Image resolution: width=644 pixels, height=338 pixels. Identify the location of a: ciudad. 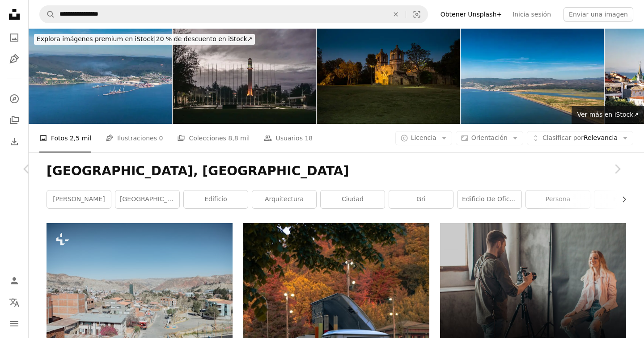
(353, 200).